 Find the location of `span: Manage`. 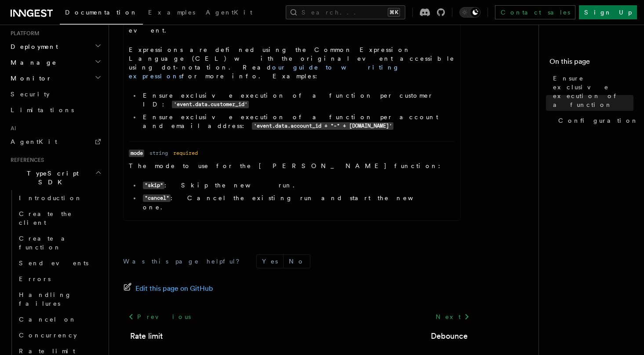

span: Manage is located at coordinates (32, 63).